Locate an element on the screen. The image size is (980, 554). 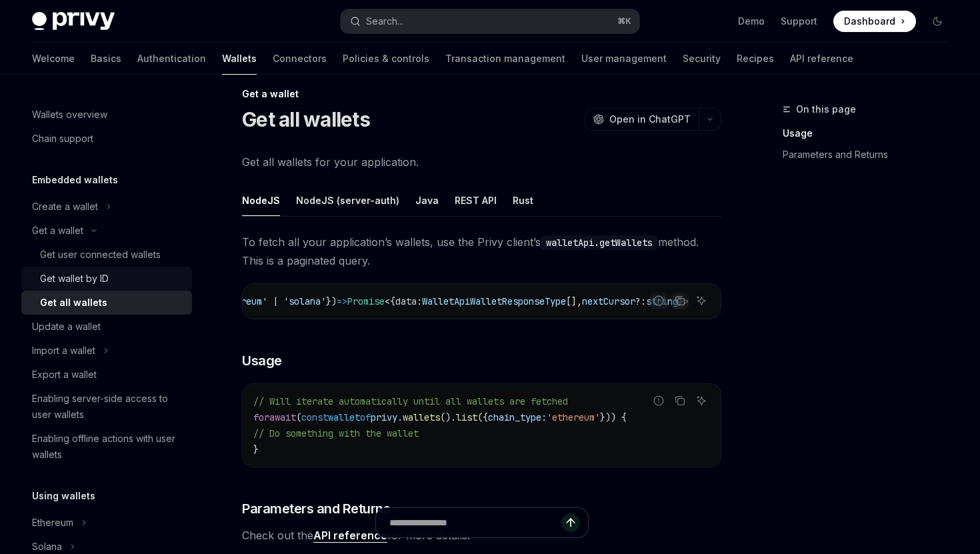
span: Open in ChatGPT is located at coordinates (650, 119).